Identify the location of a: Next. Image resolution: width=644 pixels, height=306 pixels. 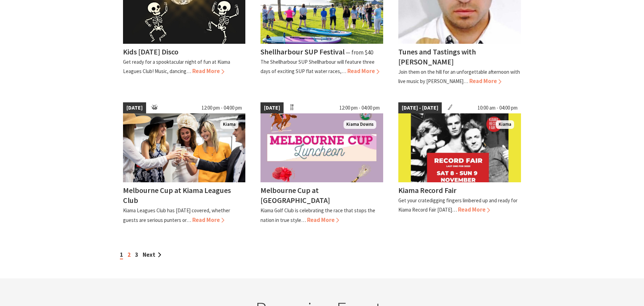
(152, 254).